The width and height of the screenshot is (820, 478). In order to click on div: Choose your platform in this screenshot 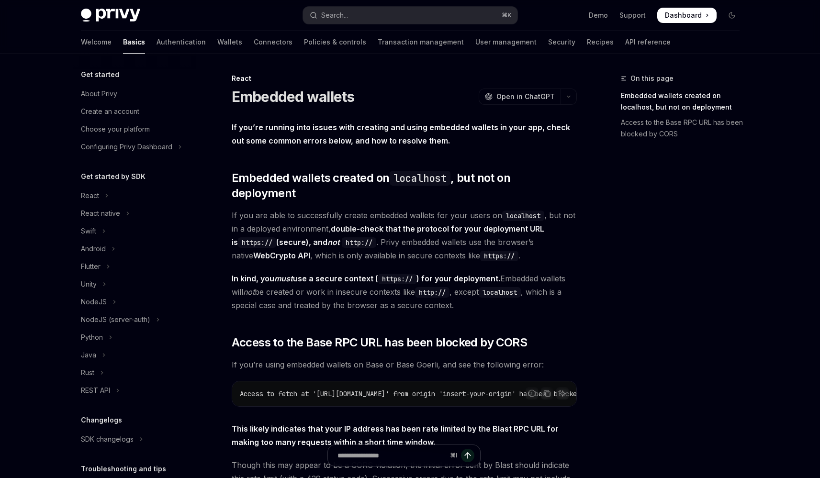, I will do `click(115, 129)`.